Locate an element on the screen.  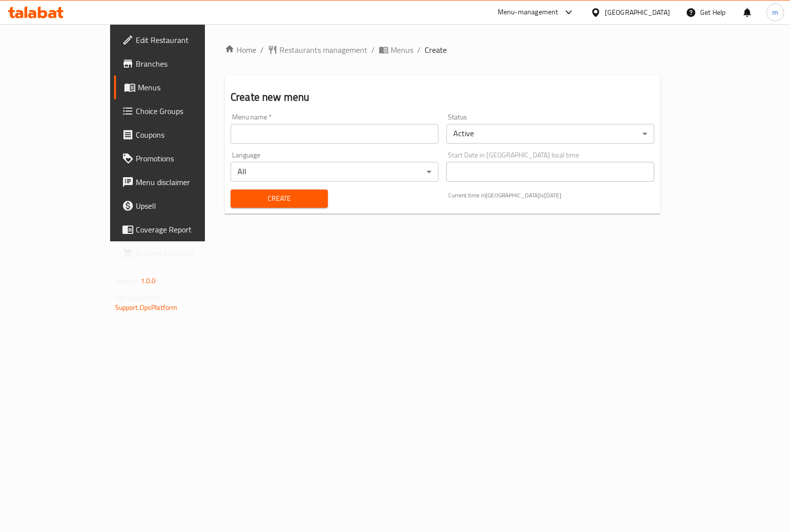
div: All is located at coordinates (334, 172).